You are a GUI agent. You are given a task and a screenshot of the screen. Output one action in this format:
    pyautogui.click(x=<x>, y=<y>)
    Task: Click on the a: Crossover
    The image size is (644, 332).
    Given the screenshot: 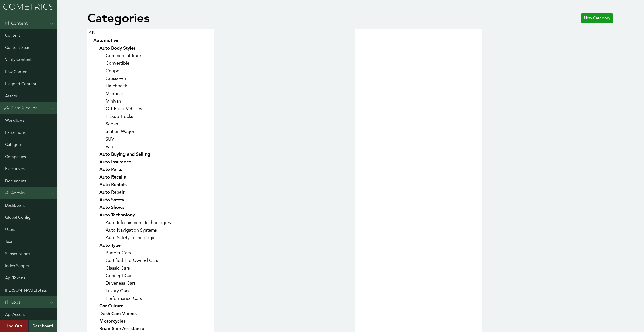 What is the action you would take?
    pyautogui.click(x=107, y=78)
    